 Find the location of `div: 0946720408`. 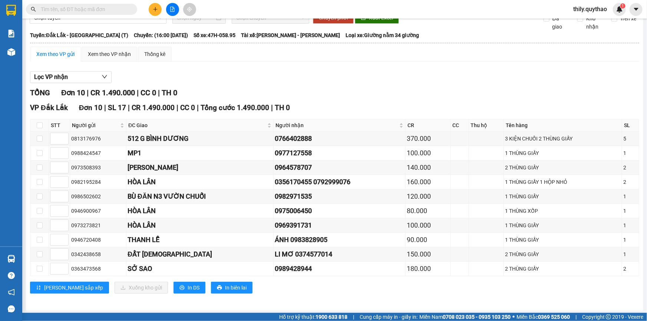

div: 0946720408 is located at coordinates (98, 240).